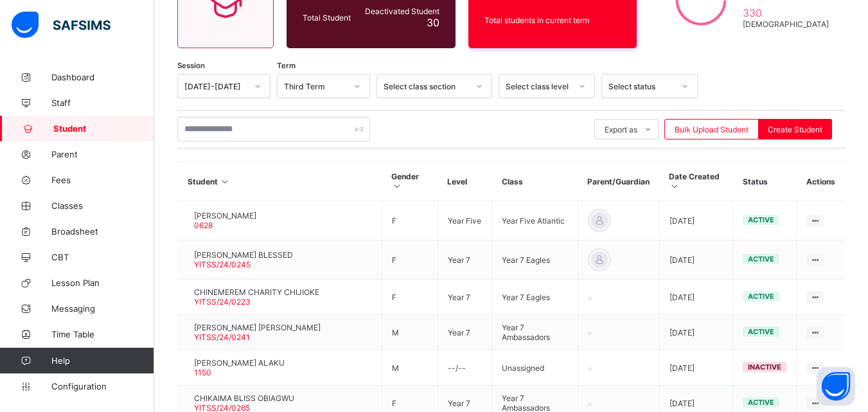  Describe the element at coordinates (329, 18) in the screenshot. I see `div: Total Student` at that location.